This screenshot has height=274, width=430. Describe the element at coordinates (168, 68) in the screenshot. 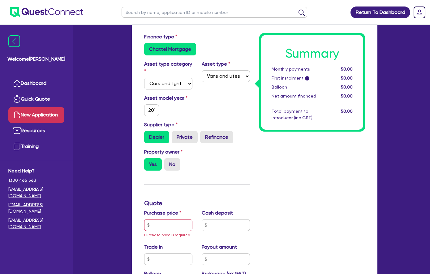

I see `label: Asset type category` at that location.